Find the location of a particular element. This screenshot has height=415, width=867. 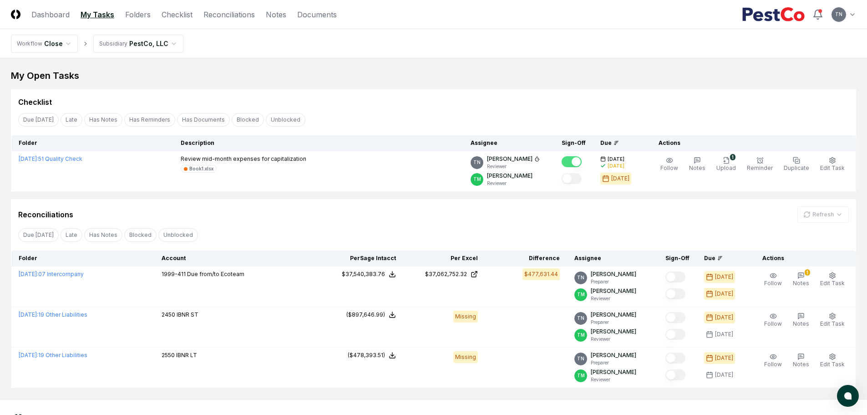

button: Due Today is located at coordinates (38, 235).